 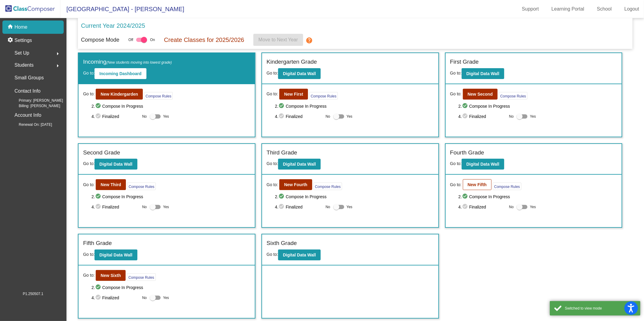 I want to click on label: Second Grade, so click(x=101, y=153).